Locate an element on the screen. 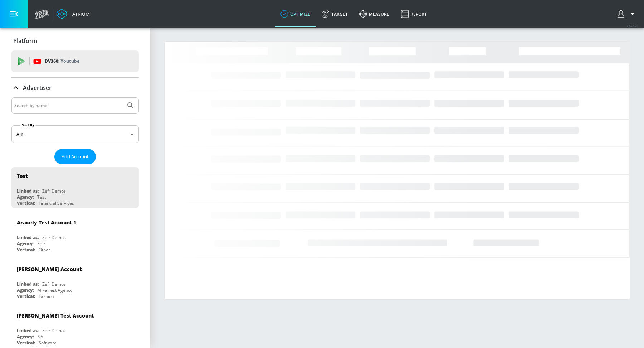  p: Youtube is located at coordinates (70, 61).